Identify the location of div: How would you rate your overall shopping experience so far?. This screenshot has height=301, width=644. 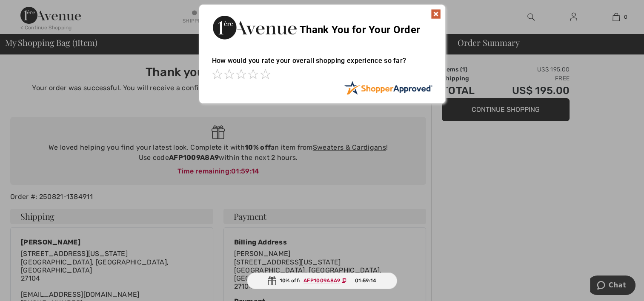
(322, 64).